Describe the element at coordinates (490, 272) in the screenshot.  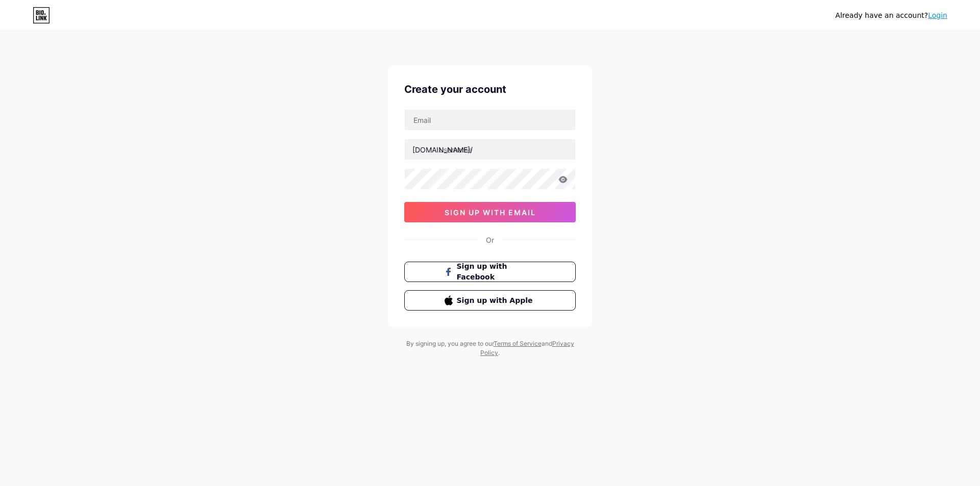
I see `a: Sign up with Facebook` at that location.